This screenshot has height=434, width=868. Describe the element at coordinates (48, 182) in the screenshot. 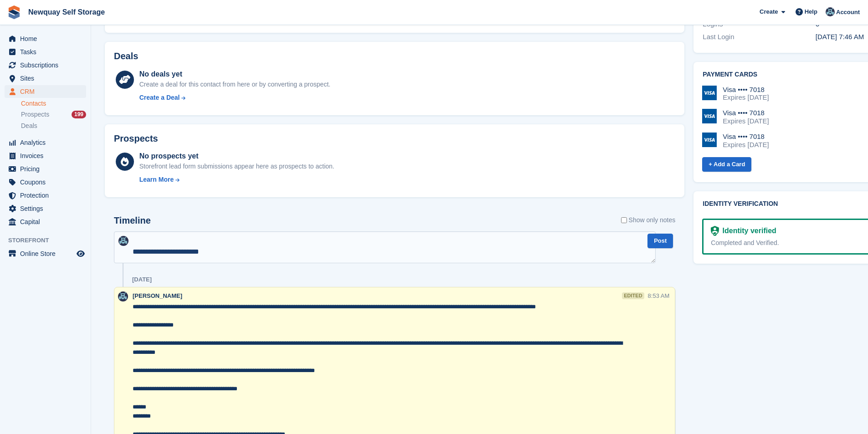

I see `span: Coupons` at that location.